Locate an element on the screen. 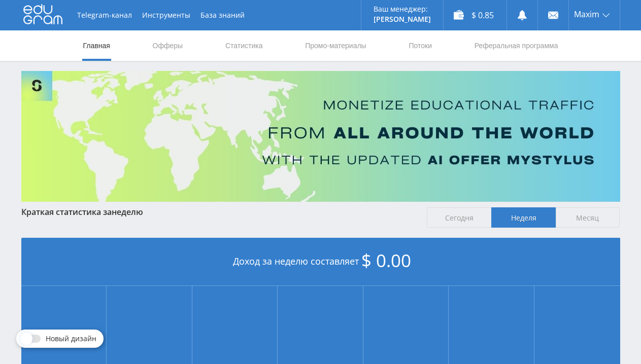 The image size is (641, 364). div: Доход за неделю составляет is located at coordinates (320, 262).